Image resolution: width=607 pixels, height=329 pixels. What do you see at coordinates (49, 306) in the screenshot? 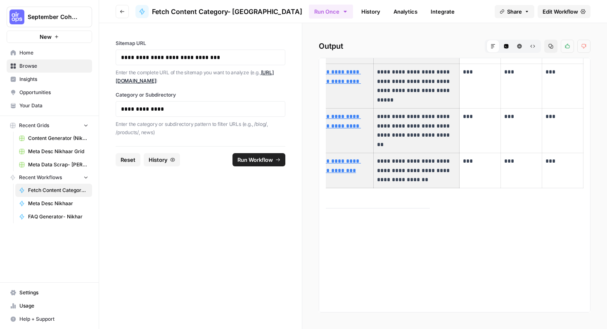
I see `a: Usage` at bounding box center [49, 306].